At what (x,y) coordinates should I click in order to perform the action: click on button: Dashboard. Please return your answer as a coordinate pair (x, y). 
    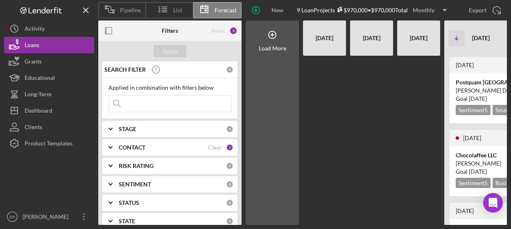
    Looking at the image, I should click on (49, 110).